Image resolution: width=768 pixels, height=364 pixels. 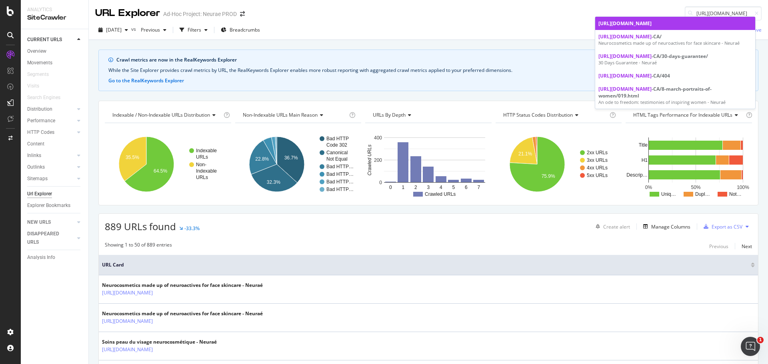 What do you see at coordinates (428, 188) in the screenshot?
I see `text: 3` at bounding box center [428, 188].